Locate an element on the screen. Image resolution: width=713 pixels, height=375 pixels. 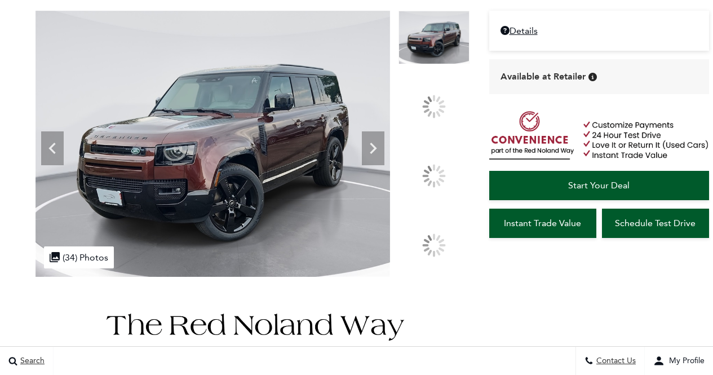
a: Schedule Test Drive is located at coordinates (656, 223).